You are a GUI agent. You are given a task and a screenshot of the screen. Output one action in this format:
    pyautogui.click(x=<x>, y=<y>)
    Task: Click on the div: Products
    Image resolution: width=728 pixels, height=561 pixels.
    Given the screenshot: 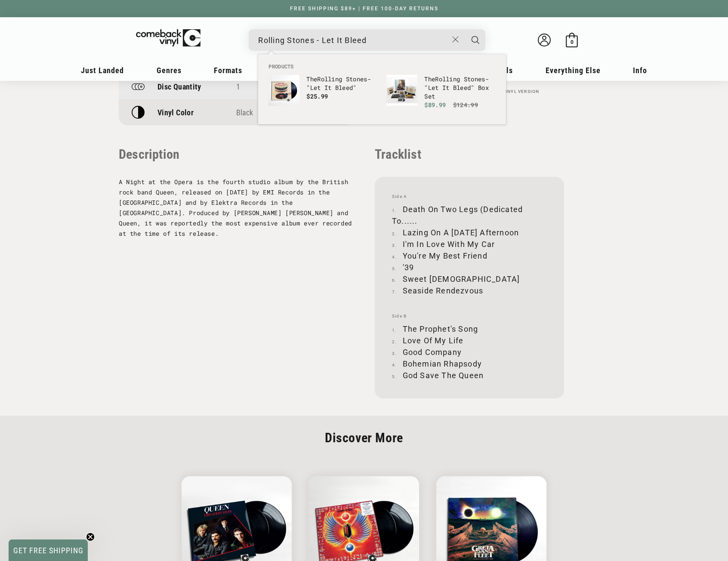 What is the action you would take?
    pyautogui.click(x=383, y=89)
    